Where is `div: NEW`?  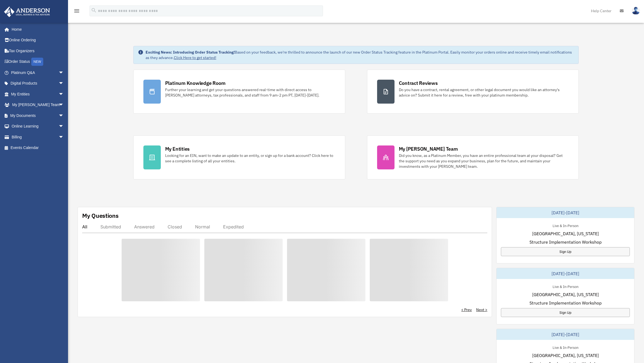 div: NEW is located at coordinates (37, 61).